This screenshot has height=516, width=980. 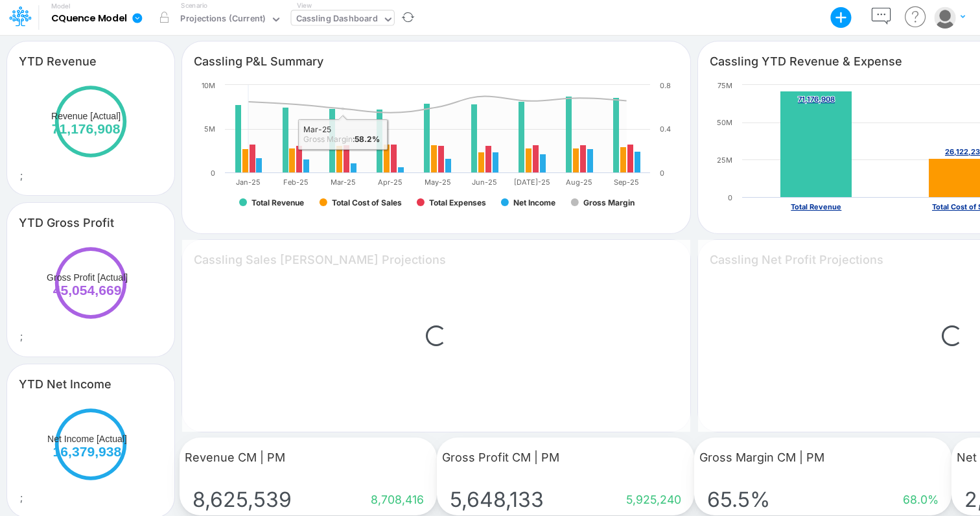 What do you see at coordinates (222, 19) in the screenshot?
I see `div: Projections (Current)` at bounding box center [222, 19].